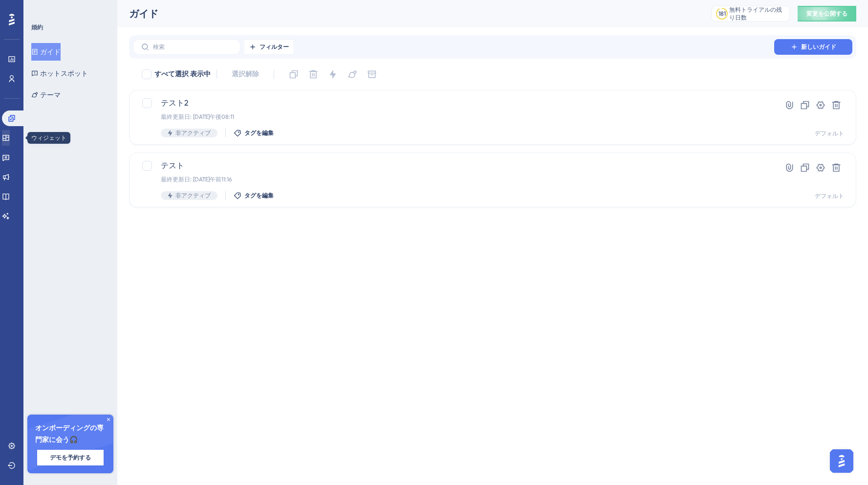 This screenshot has width=868, height=485. What do you see at coordinates (827, 14) in the screenshot?
I see `button: 変更を公開する` at bounding box center [827, 14].